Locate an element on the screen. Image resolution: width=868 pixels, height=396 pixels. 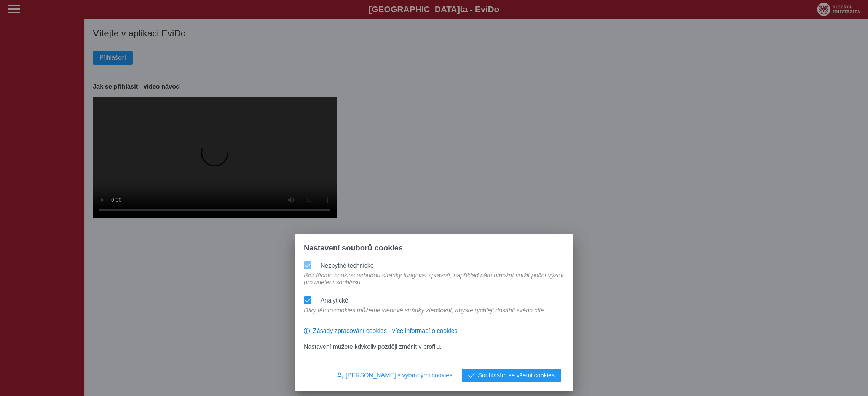
label: Analytické is located at coordinates (334, 300).